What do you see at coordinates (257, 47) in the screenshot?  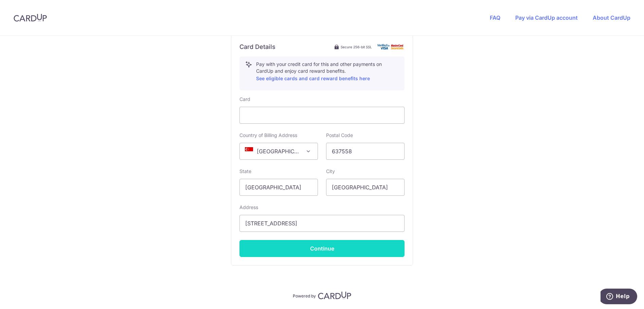 I see `h6: Card Details` at bounding box center [257, 47].